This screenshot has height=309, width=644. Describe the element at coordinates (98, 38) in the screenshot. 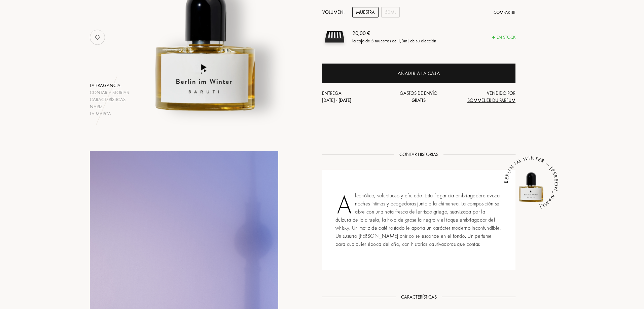

I see `img: no_like_p.png` at that location.